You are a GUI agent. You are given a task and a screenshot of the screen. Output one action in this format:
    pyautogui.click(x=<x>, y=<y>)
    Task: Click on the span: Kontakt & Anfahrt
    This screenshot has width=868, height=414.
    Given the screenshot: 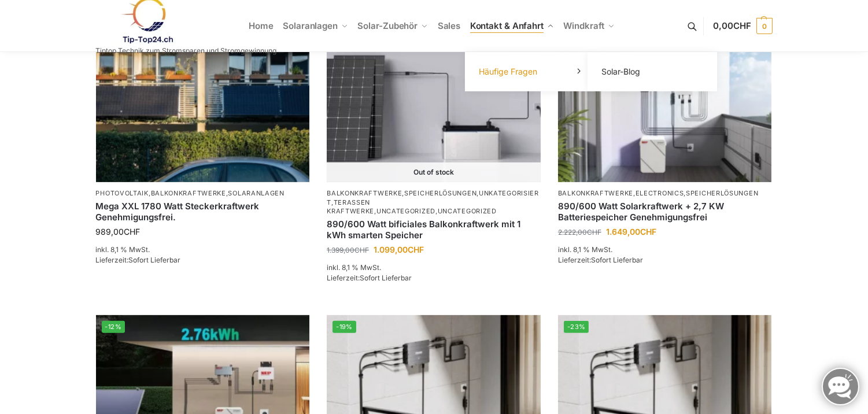 What is the action you would take?
    pyautogui.click(x=506, y=25)
    